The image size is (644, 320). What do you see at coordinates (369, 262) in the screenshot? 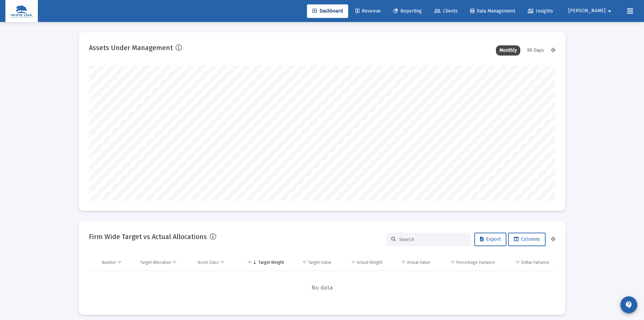
I see `div: Actual Weight` at bounding box center [369, 262].